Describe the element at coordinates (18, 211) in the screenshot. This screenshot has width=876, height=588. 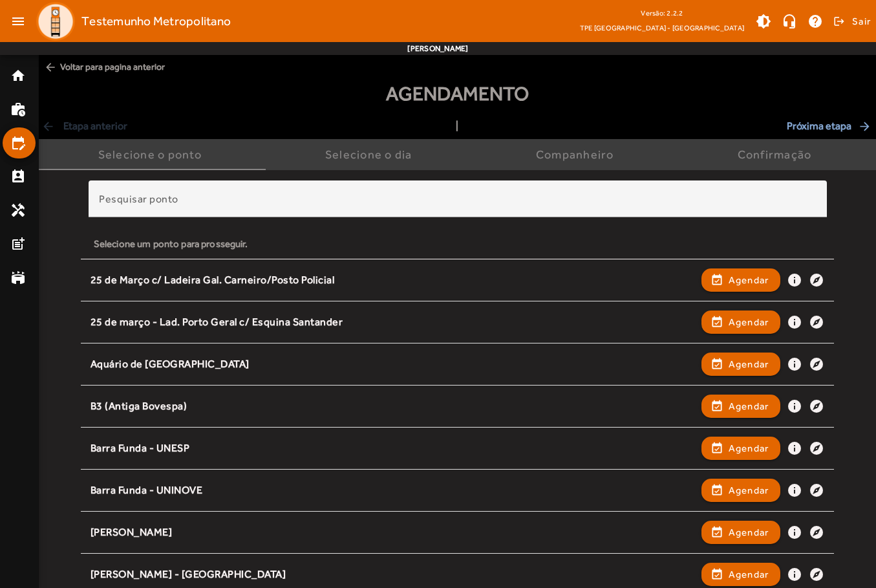
I see `mat-icon: handyman` at that location.